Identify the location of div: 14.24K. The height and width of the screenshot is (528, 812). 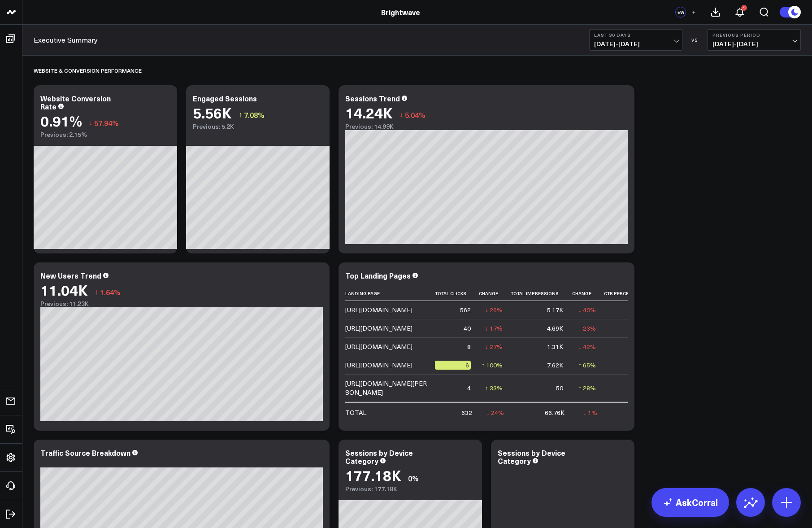
(369, 113).